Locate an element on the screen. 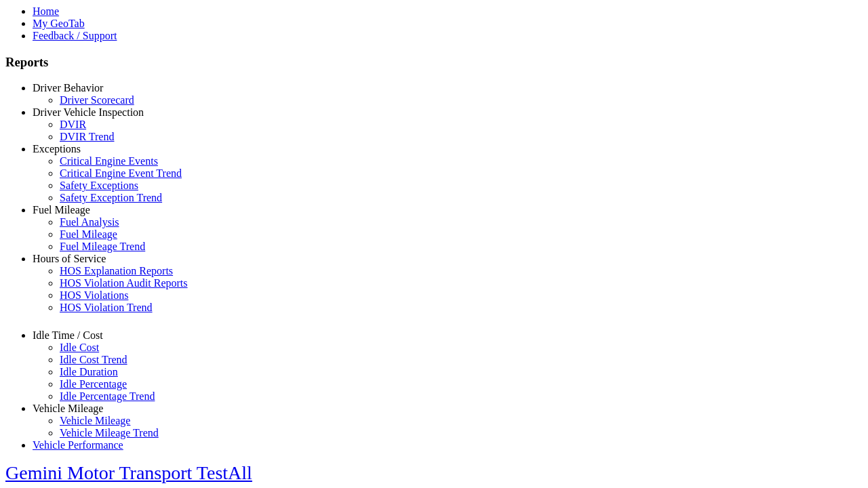  a: Driver Behavior is located at coordinates (68, 88).